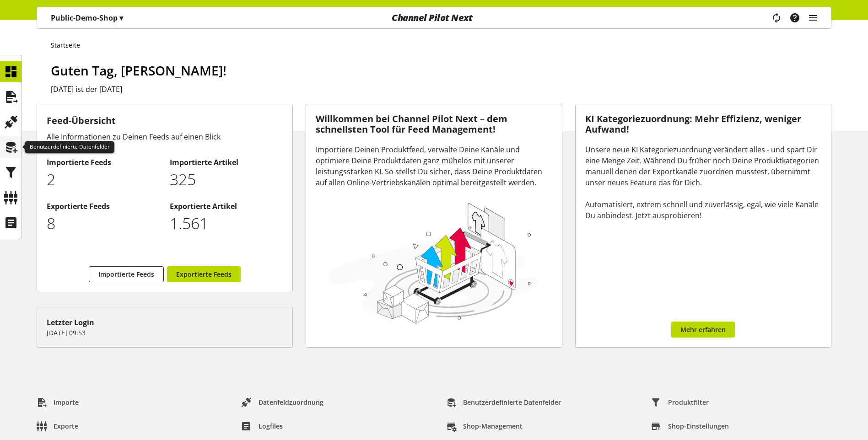  What do you see at coordinates (512, 402) in the screenshot?
I see `span: Benutzerdefinierte Datenfelder` at bounding box center [512, 402].